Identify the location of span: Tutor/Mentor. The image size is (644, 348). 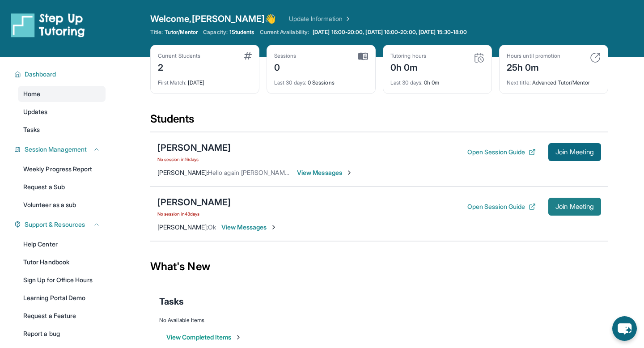
(181, 32).